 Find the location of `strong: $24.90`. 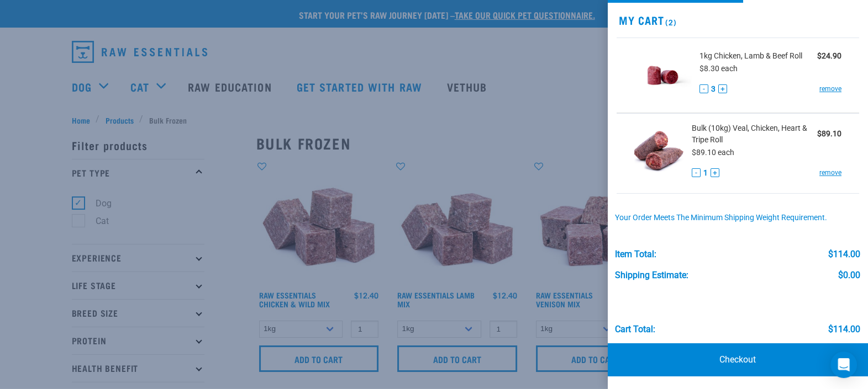

strong: $24.90 is located at coordinates (829, 56).